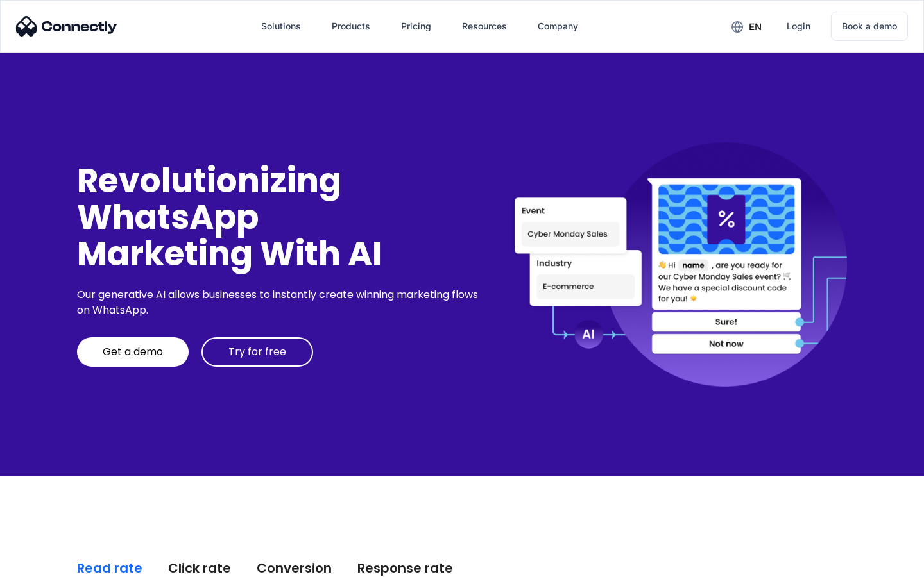 The width and height of the screenshot is (924, 577). What do you see at coordinates (110, 568) in the screenshot?
I see `div: Read rate` at bounding box center [110, 568].